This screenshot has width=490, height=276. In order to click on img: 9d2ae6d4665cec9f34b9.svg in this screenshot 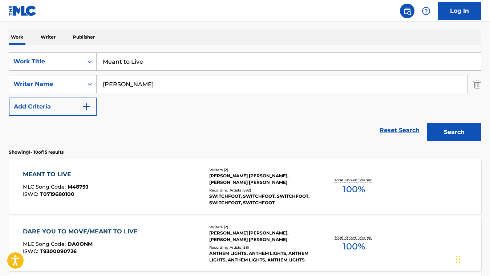, I will do `click(87, 107)`.